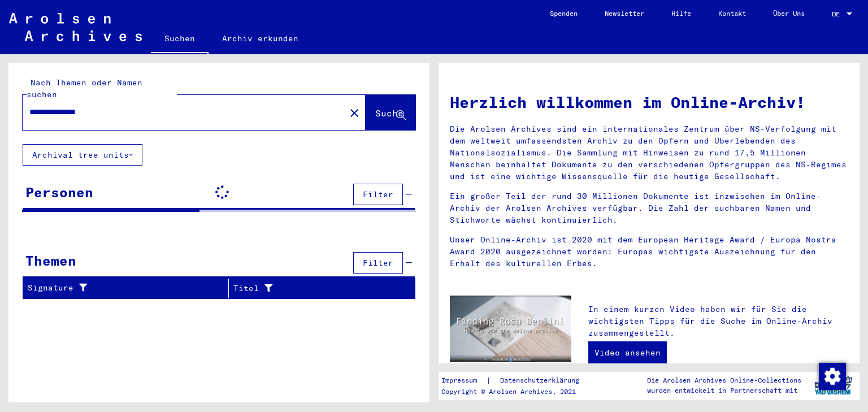  I want to click on a: Impressum, so click(463, 380).